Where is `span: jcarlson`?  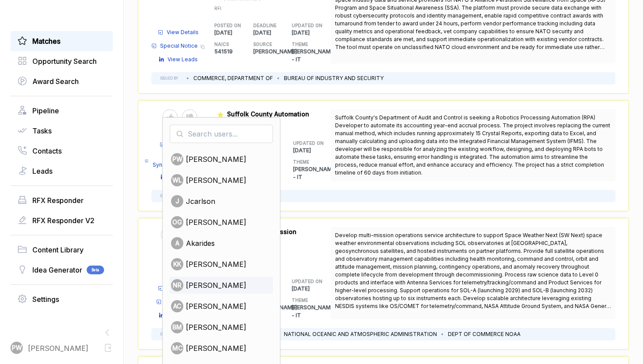 span: jcarlson is located at coordinates (201, 201).